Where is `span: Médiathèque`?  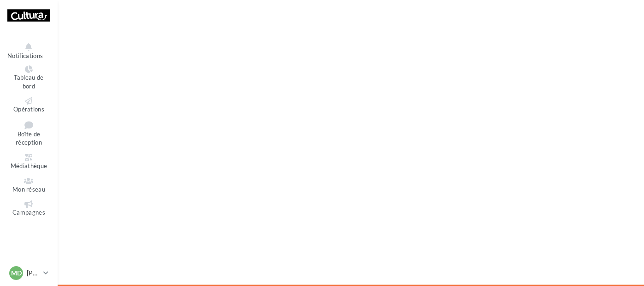 span: Médiathèque is located at coordinates (29, 166).